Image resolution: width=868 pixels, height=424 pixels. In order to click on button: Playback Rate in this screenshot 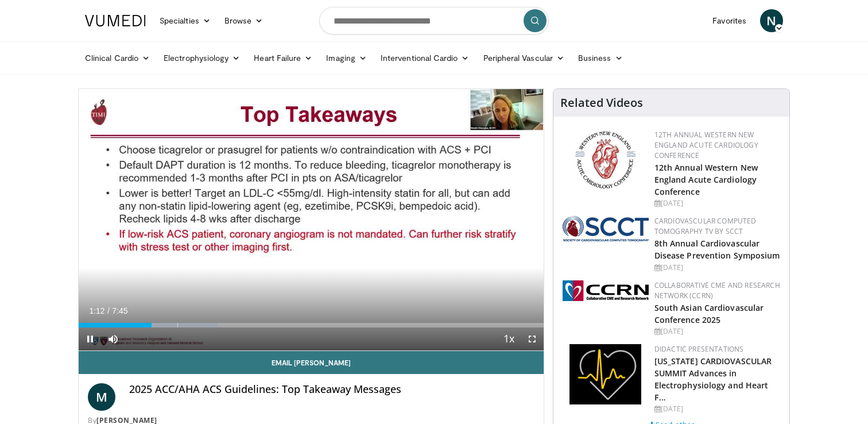, I will do `click(509, 339)`.